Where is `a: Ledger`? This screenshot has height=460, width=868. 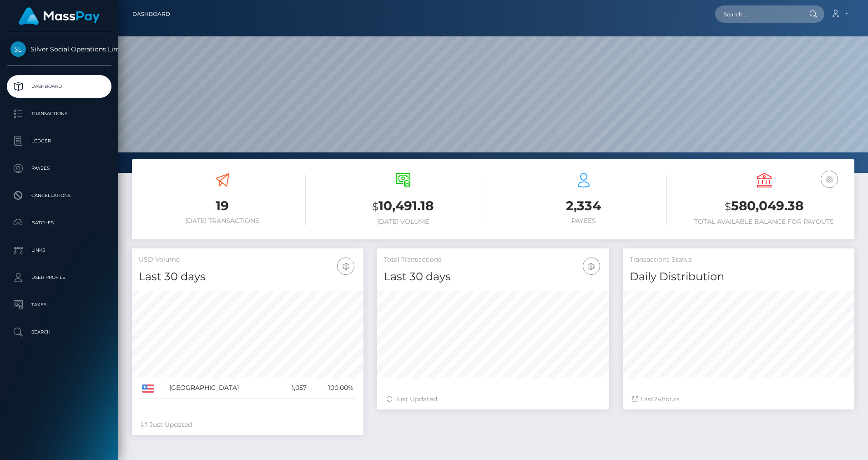
a: Ledger is located at coordinates (59, 141).